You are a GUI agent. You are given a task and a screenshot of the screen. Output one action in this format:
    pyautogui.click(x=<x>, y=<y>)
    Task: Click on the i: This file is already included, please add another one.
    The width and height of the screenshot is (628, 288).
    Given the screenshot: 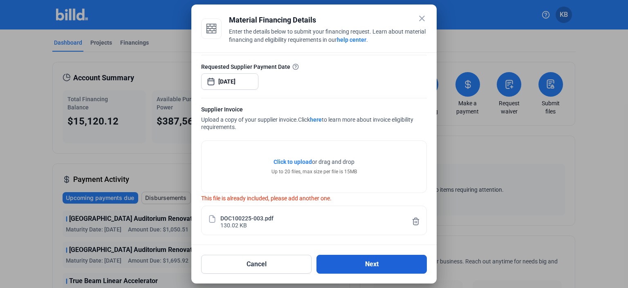 What is the action you would take?
    pyautogui.click(x=266, y=198)
    